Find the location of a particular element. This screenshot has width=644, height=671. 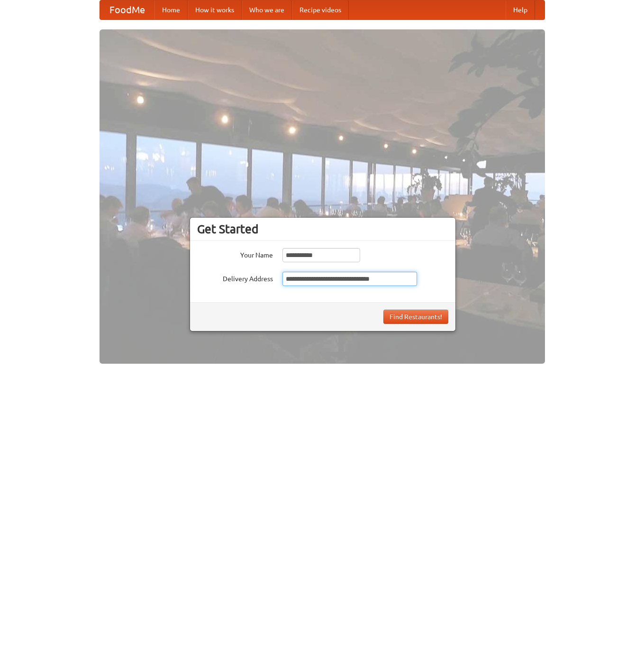

a: How it works is located at coordinates (215, 10).